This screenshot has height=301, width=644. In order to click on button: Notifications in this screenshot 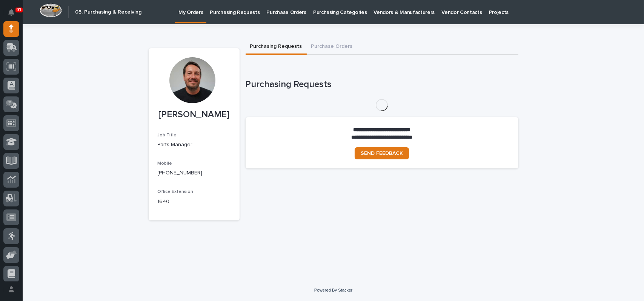, I will do `click(12, 13)`.